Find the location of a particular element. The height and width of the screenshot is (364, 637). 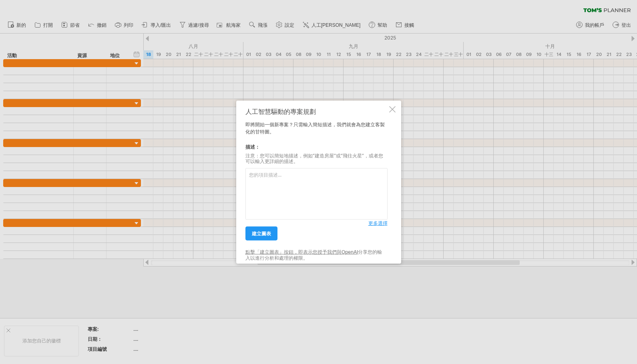

font: 人工智慧驅動的專案規劃 is located at coordinates (281, 111).